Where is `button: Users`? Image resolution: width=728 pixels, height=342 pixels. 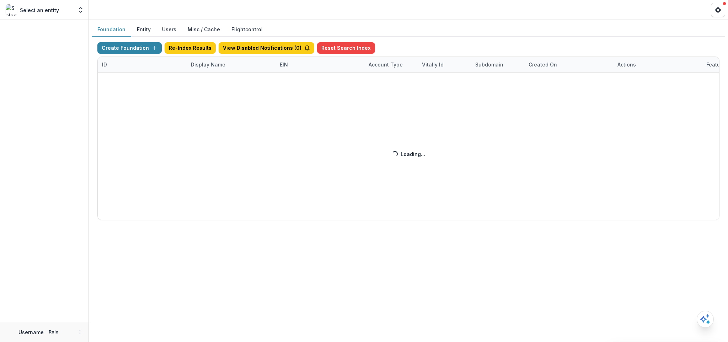
button: Users is located at coordinates (169, 30).